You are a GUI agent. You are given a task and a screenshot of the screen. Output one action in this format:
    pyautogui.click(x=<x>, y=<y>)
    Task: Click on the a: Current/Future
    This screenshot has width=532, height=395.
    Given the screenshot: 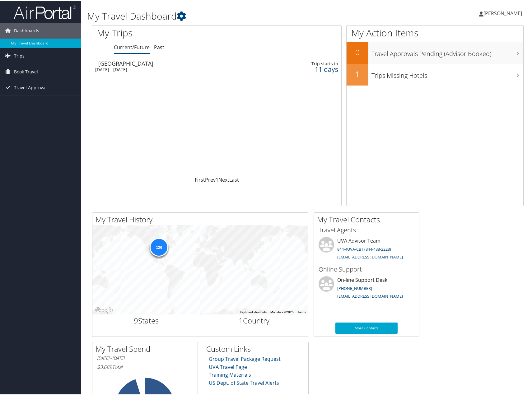 What is the action you would take?
    pyautogui.click(x=132, y=46)
    